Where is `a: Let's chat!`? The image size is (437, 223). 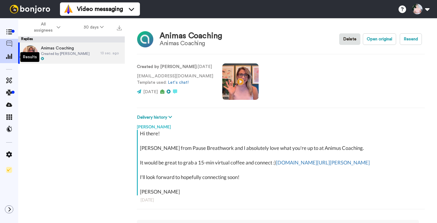
a: Let's chat! is located at coordinates (178, 82).